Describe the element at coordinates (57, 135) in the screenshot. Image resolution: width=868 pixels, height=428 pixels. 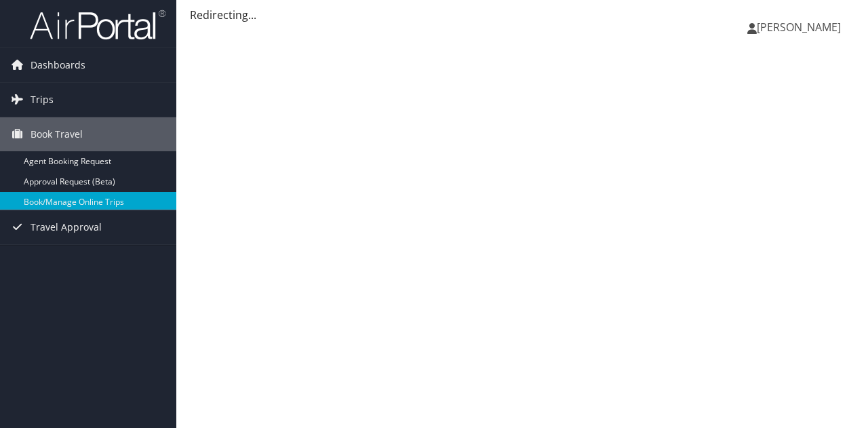
I see `span: Book Travel` at that location.